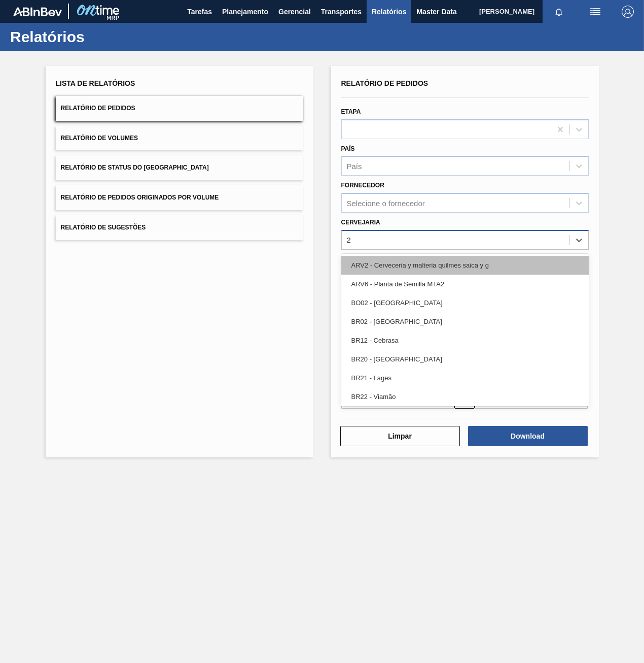 This screenshot has width=644, height=663. I want to click on span: Lista de Relatórios, so click(96, 83).